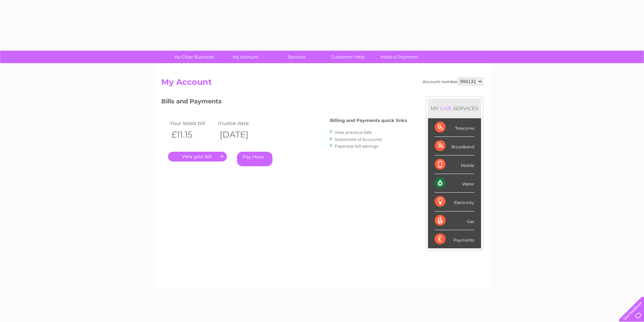 The width and height of the screenshot is (644, 322). What do you see at coordinates (284, 102) in the screenshot?
I see `h3: Bills and Payments` at bounding box center [284, 102].